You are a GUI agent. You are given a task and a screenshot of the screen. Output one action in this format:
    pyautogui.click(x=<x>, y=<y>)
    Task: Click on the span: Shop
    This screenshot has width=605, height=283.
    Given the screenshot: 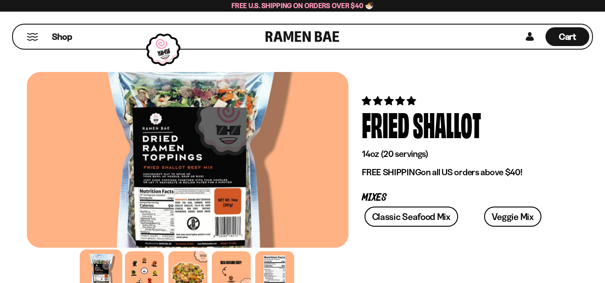 What is the action you would take?
    pyautogui.click(x=62, y=37)
    